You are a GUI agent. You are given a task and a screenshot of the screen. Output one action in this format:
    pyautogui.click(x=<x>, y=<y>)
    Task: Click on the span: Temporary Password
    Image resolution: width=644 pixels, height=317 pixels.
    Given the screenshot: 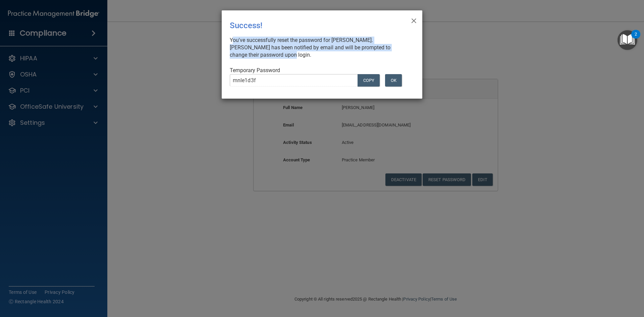 What is the action you would take?
    pyautogui.click(x=255, y=70)
    